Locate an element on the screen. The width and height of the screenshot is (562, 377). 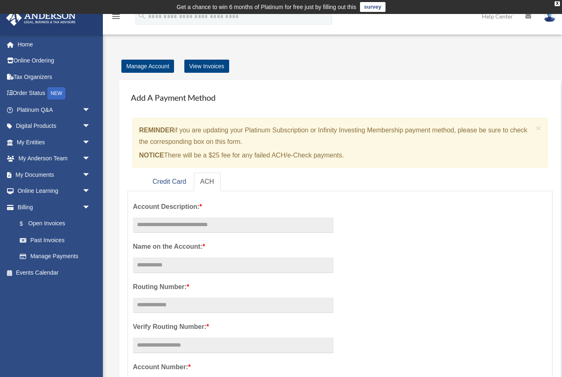
a: Digital Productsarrow_drop_down is located at coordinates (54, 126).